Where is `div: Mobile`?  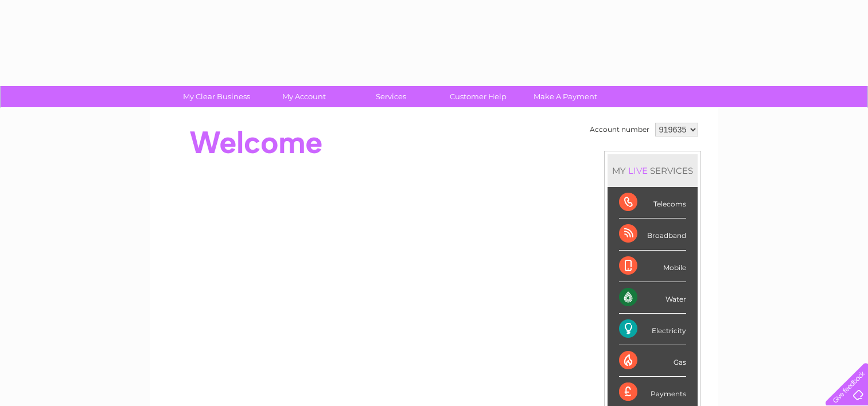
div: Mobile is located at coordinates (652, 267).